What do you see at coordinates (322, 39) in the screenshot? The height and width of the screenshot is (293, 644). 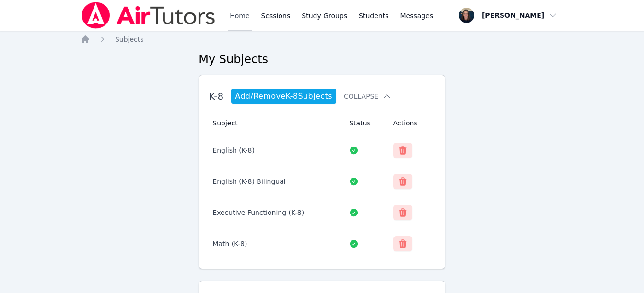 I see `nav: Breadcrumb` at bounding box center [322, 39].